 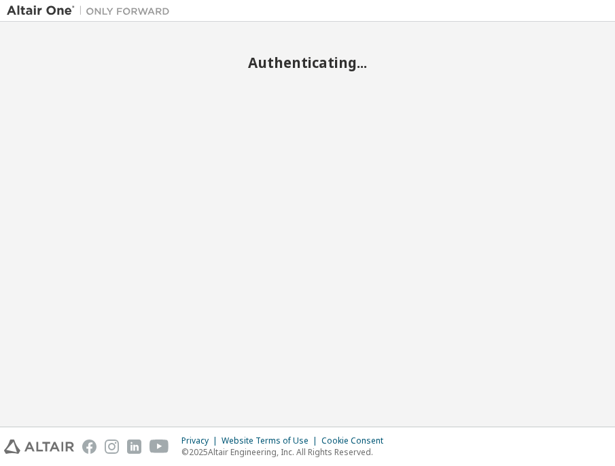 What do you see at coordinates (111, 447) in the screenshot?
I see `img: instagram.svg` at bounding box center [111, 447].